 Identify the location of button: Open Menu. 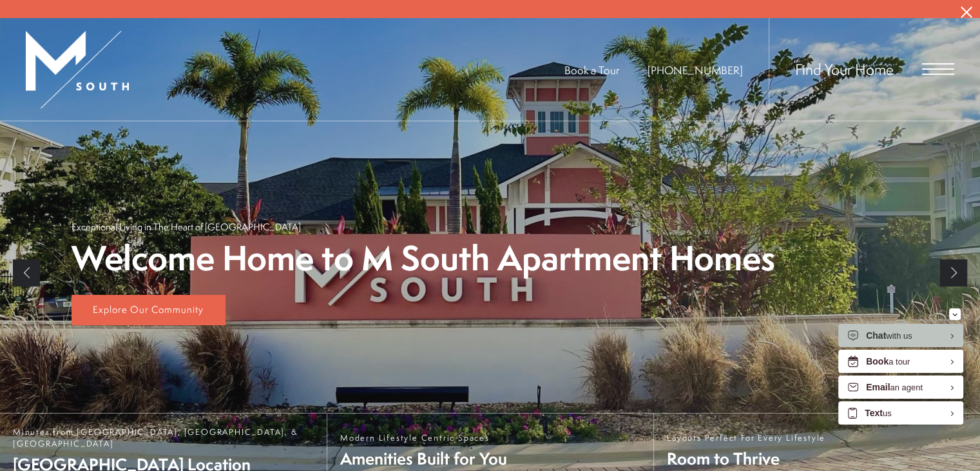
(939, 69).